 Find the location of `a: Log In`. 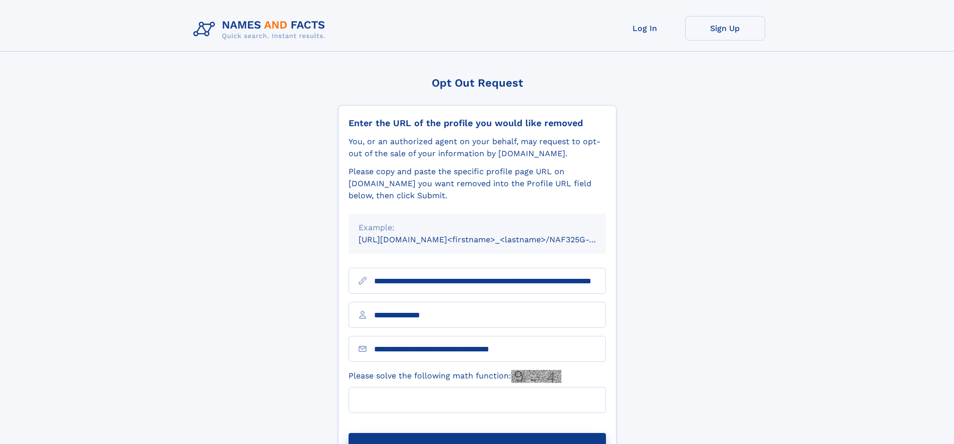

a: Log In is located at coordinates (645, 28).